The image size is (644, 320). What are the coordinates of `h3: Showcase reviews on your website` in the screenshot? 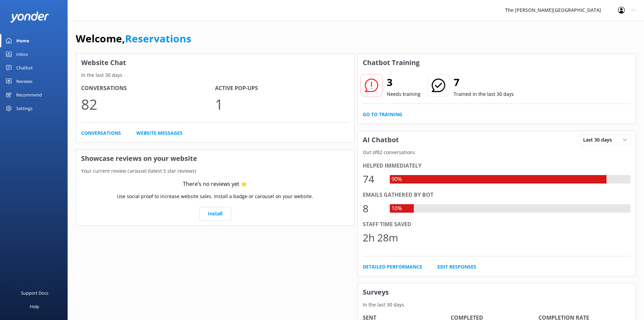 It's located at (215, 158).